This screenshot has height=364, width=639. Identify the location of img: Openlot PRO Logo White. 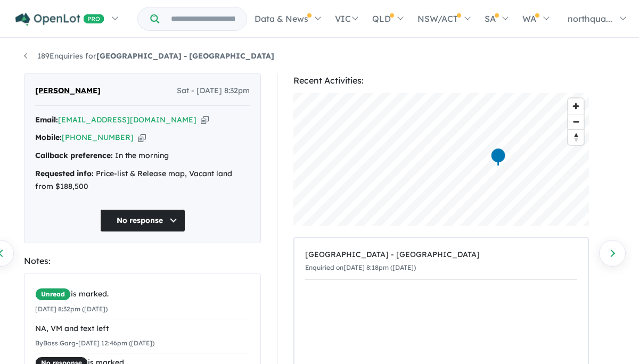
(59, 19).